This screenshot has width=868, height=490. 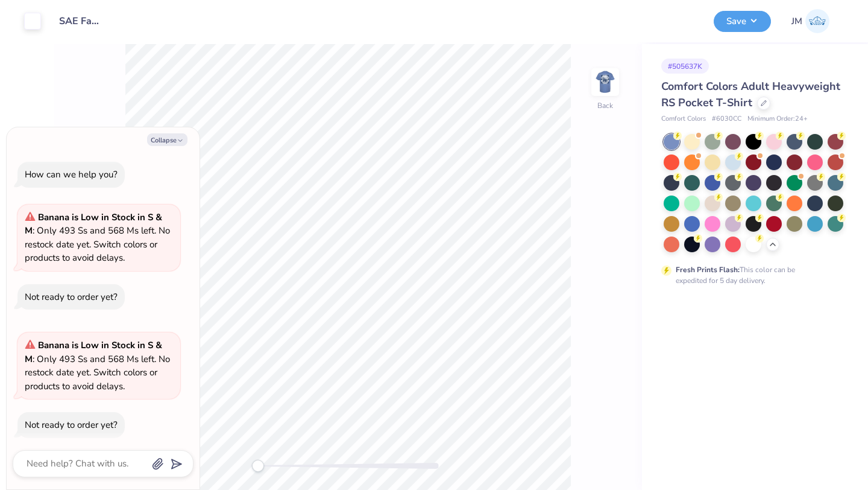 What do you see at coordinates (80, 21) in the screenshot?
I see `input: Untitled Design` at bounding box center [80, 21].